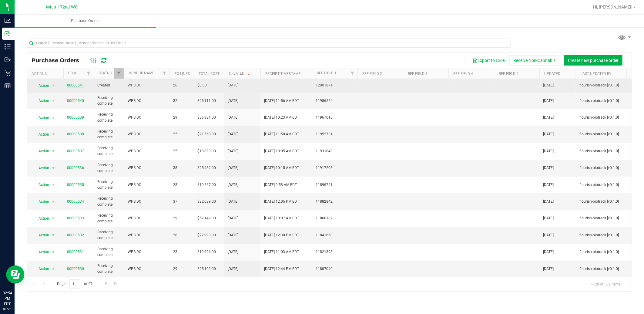 The image size is (644, 314). Describe the element at coordinates (8, 20) in the screenshot. I see `inline-svg: Analytics` at that location.